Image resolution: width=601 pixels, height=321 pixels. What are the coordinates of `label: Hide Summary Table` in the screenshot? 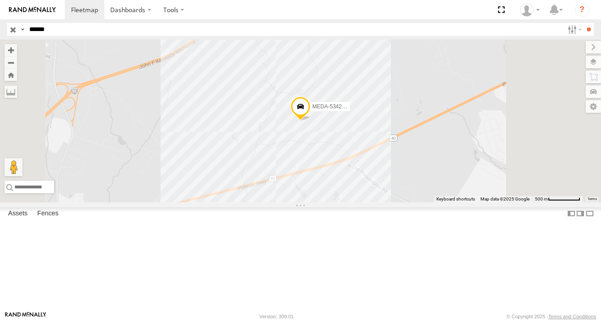 It's located at (589, 214).